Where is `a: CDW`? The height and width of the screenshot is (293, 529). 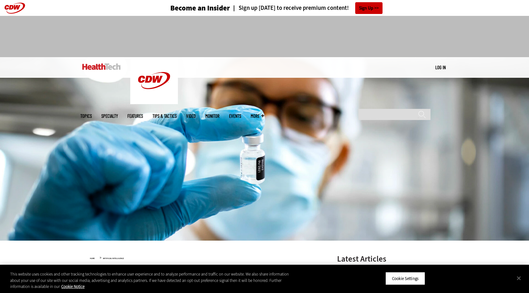 a: CDW is located at coordinates (154, 102).